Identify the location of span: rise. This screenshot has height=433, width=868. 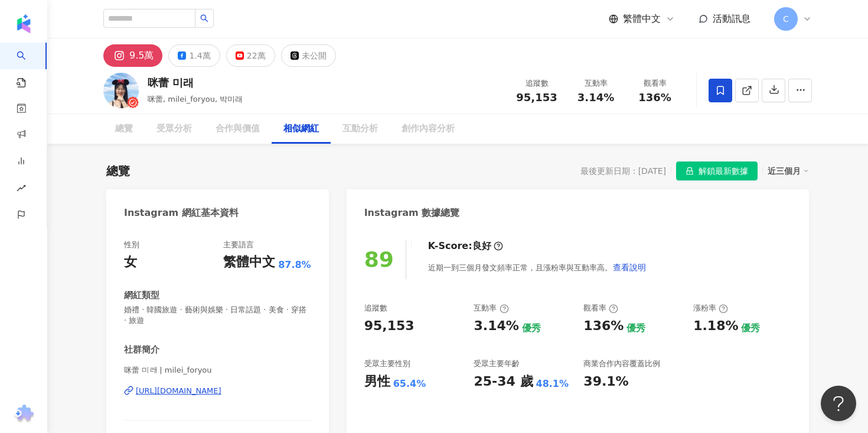
(21, 189).